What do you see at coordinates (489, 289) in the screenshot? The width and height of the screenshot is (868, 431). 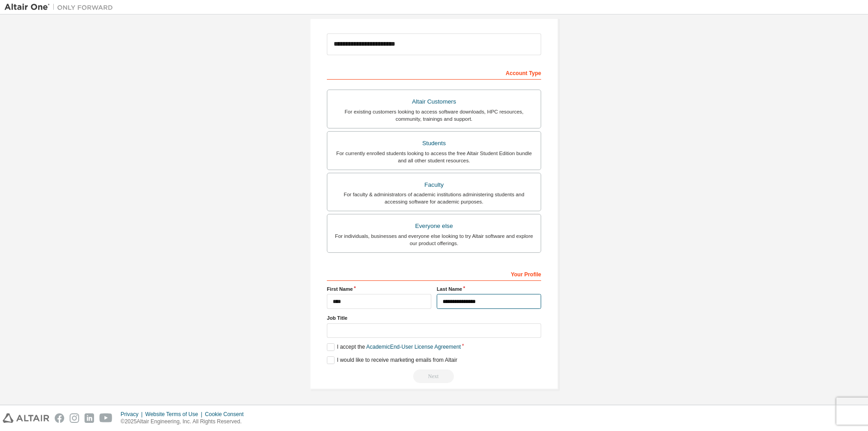 I see `label: Last Name` at bounding box center [489, 289].